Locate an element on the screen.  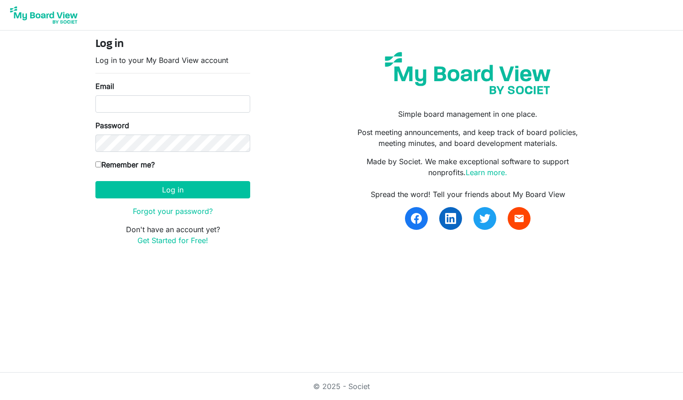
p: Post meeting announcements, and keep track of board policies, meeting minutes, and board developm... is located at coordinates (468, 138).